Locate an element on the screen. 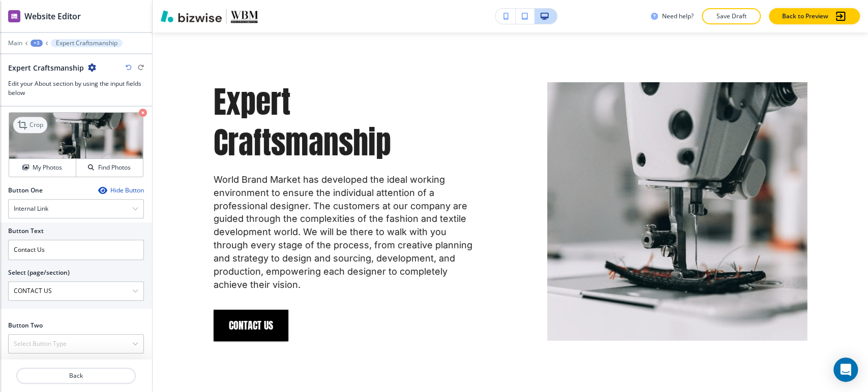 The height and width of the screenshot is (392, 868). img: Bizwise Logo is located at coordinates (191, 16).